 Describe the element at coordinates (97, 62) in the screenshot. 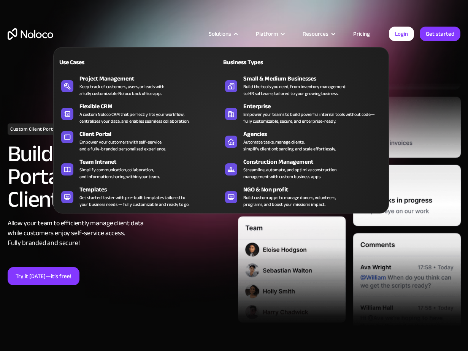

I see `div: Use Cases` at that location.